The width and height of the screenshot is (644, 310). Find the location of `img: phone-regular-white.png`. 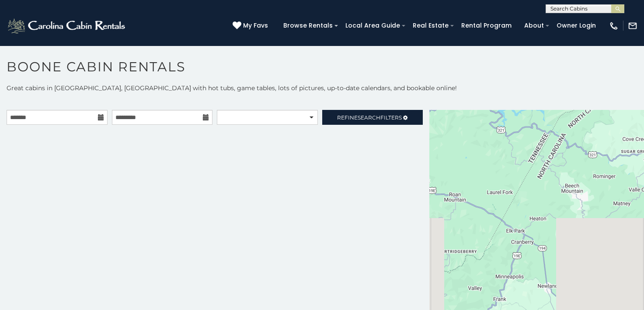

img: phone-regular-white.png is located at coordinates (614, 26).